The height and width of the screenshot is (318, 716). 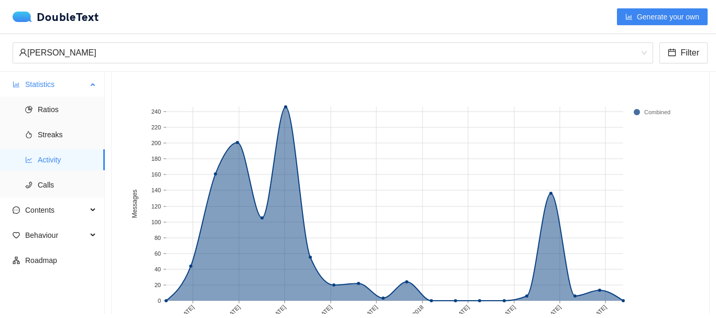 What do you see at coordinates (29, 110) in the screenshot?
I see `span: pie-chart` at bounding box center [29, 110].